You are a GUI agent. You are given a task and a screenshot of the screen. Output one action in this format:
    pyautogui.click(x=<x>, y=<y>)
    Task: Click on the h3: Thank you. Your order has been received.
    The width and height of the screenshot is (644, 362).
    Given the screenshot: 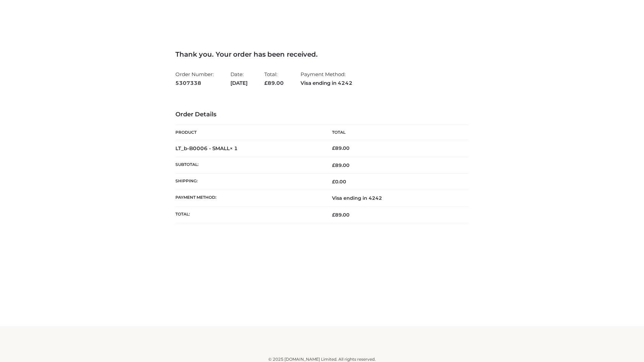 What is the action you would take?
    pyautogui.click(x=322, y=54)
    